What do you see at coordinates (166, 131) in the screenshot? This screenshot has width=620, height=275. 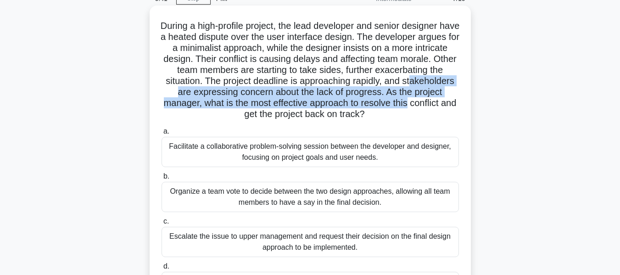 I see `span: a.` at bounding box center [166, 131].